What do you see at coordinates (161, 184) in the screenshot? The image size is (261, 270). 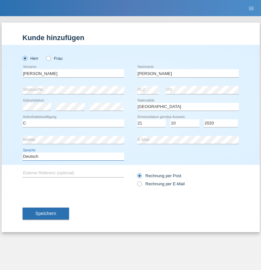 I see `label: Rechnung per E-Mail` at bounding box center [161, 184].